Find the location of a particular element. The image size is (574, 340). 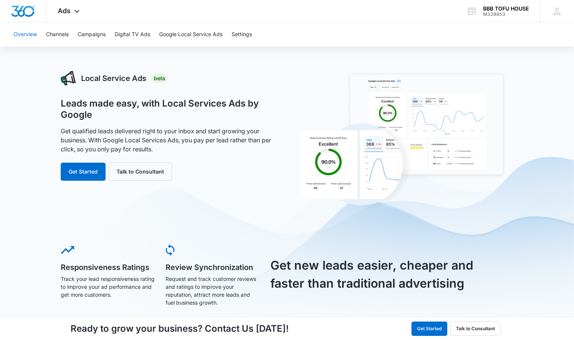

div: account name is located at coordinates (506, 9).